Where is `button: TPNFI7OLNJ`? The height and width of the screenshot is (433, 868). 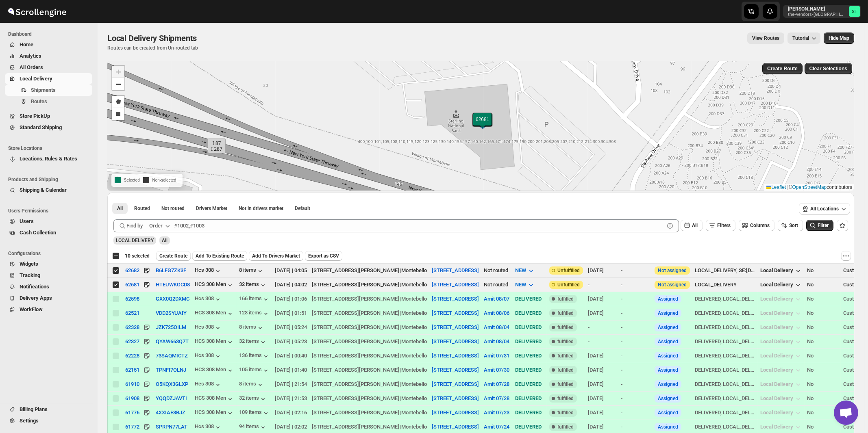
button: TPNFI7OLNJ is located at coordinates (171, 370).